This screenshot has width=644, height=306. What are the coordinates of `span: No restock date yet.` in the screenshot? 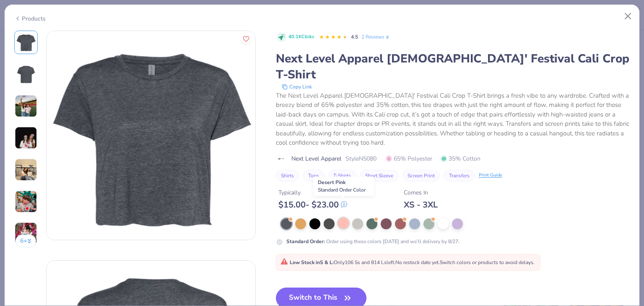 It's located at (418, 262).